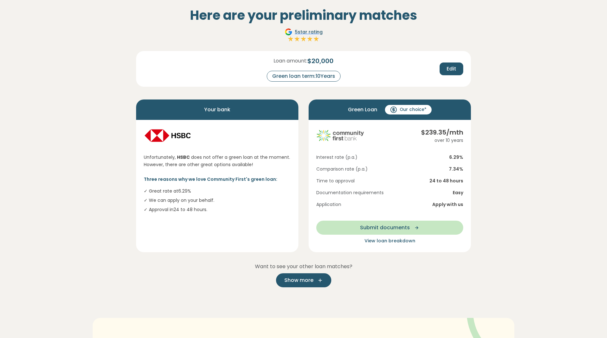  I want to click on span: Easy, so click(458, 193).